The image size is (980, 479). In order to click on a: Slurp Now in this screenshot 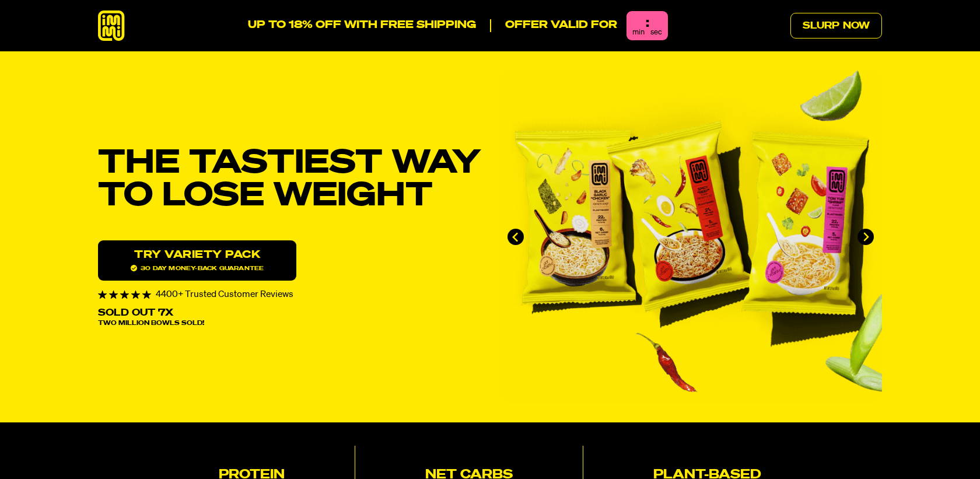, I will do `click(836, 26)`.